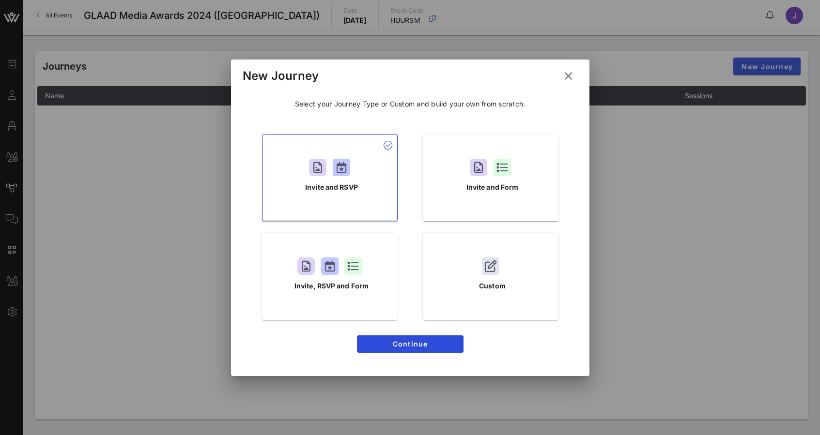  What do you see at coordinates (410, 344) in the screenshot?
I see `button: Continue` at bounding box center [410, 344].